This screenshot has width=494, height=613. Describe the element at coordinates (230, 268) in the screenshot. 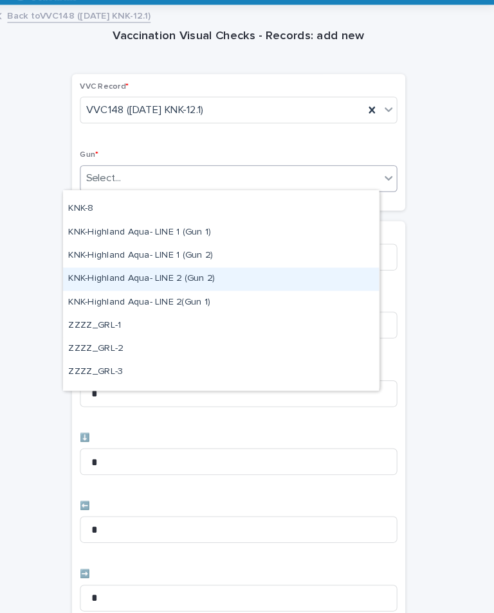

I see `div: KNK-Highland Aqua- LINE 1 (Gun 2)` at that location.